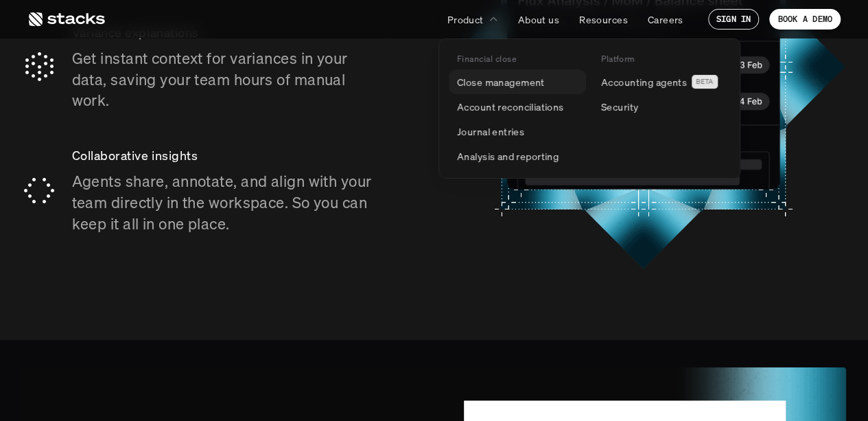  I want to click on p: Journal entries, so click(491, 131).